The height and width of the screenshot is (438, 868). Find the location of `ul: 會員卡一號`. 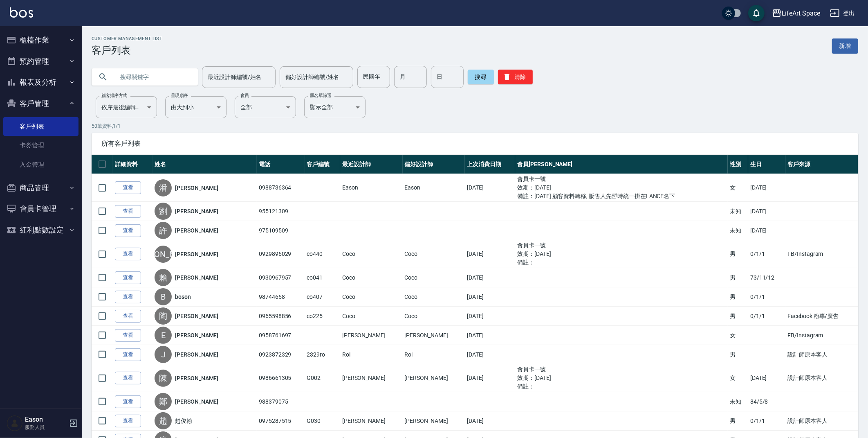

ul: 會員卡一號 is located at coordinates (621, 369).